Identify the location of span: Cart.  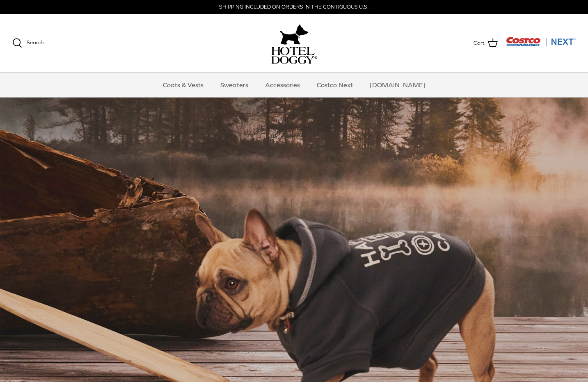
(479, 43).